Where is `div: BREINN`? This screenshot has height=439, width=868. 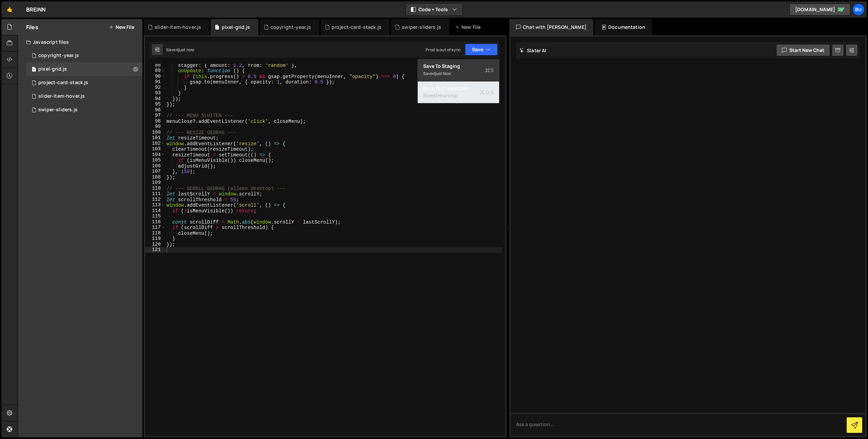
div: BREINN is located at coordinates (36, 9).